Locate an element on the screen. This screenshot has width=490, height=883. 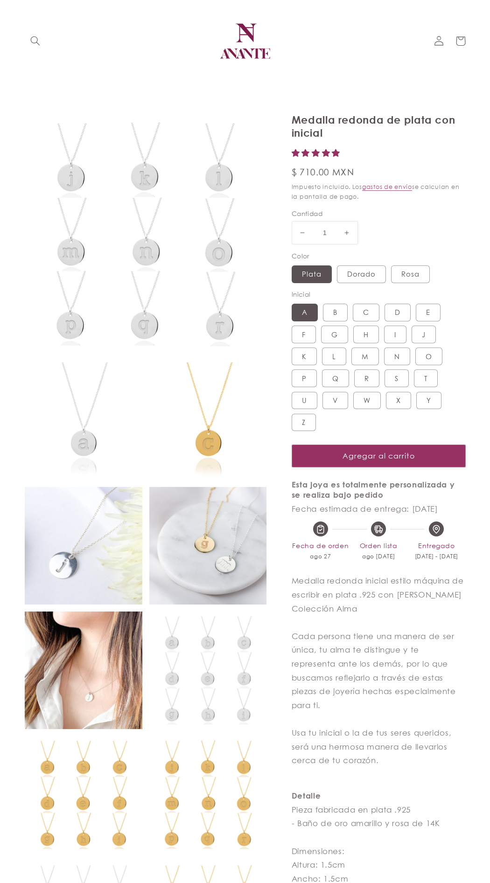
label: M is located at coordinates (365, 356).